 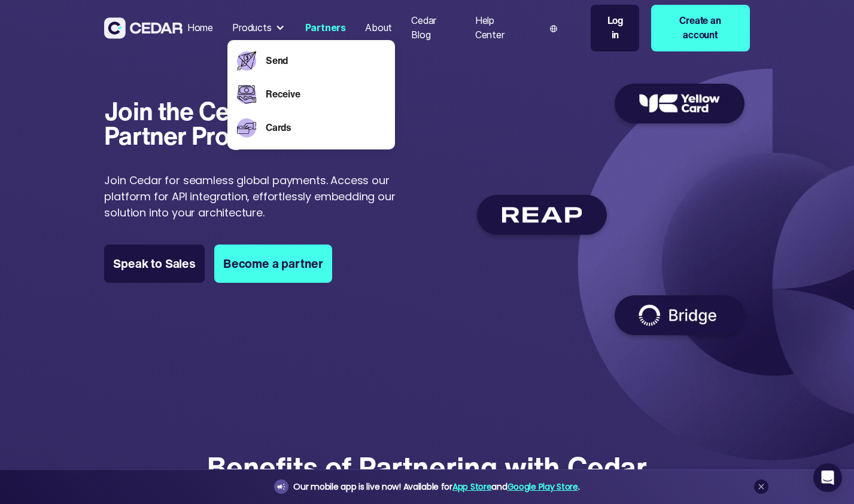 I want to click on div: Log in, so click(x=615, y=28).